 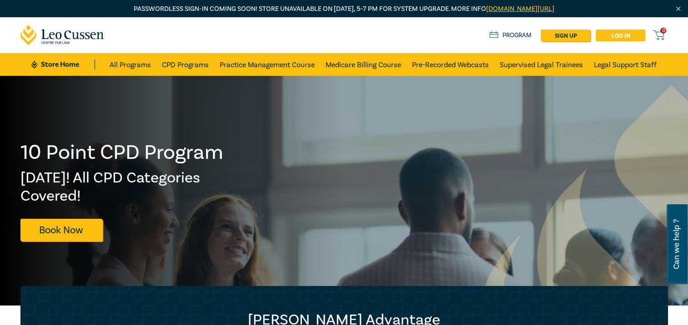 I want to click on a: Program, so click(x=510, y=35).